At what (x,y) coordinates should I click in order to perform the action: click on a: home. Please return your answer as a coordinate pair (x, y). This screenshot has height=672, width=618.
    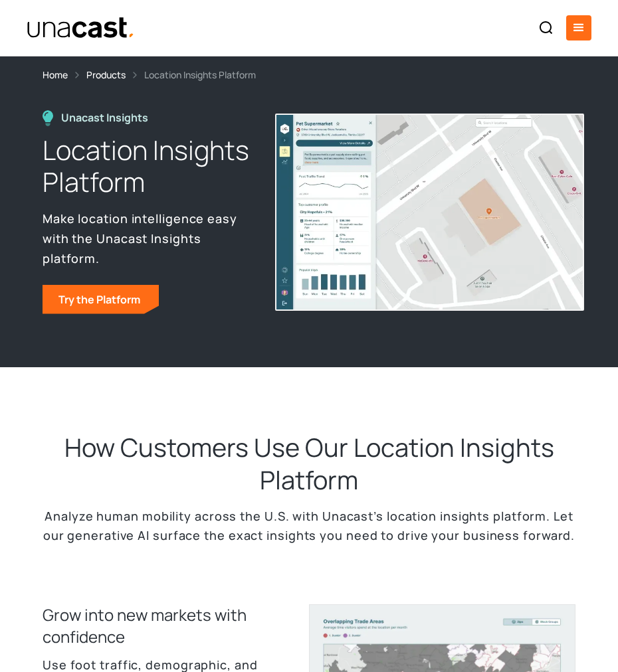
    Looking at the image, I should click on (81, 27).